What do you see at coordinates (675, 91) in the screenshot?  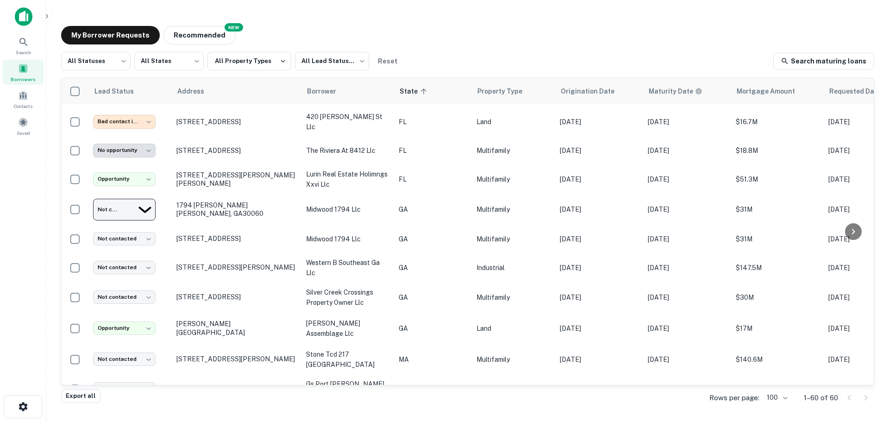 I see `div: Maturity dates displayed may be estimated. Please contact the lender for the most accurate maturi...` at bounding box center [675, 91].